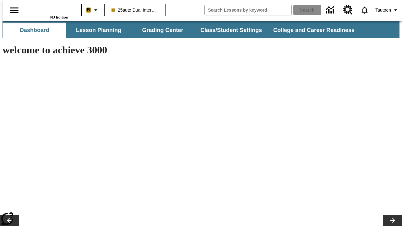 This screenshot has height=226, width=402. Describe the element at coordinates (35, 30) in the screenshot. I see `button: Dashboard` at that location.